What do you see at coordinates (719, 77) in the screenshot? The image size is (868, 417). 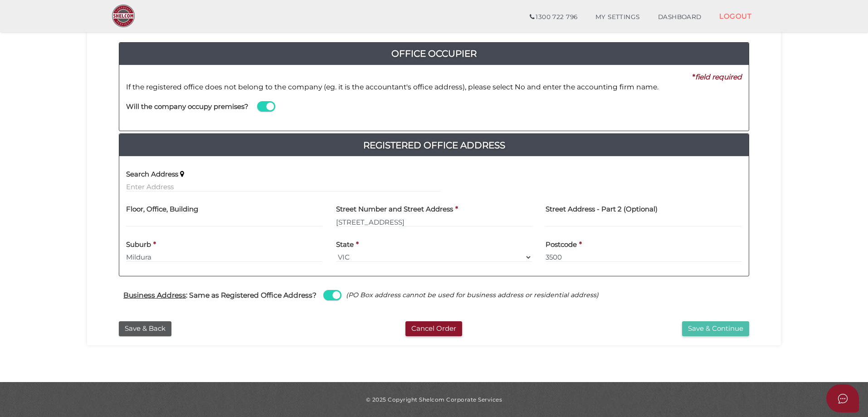 I see `i: field required` at bounding box center [719, 77].